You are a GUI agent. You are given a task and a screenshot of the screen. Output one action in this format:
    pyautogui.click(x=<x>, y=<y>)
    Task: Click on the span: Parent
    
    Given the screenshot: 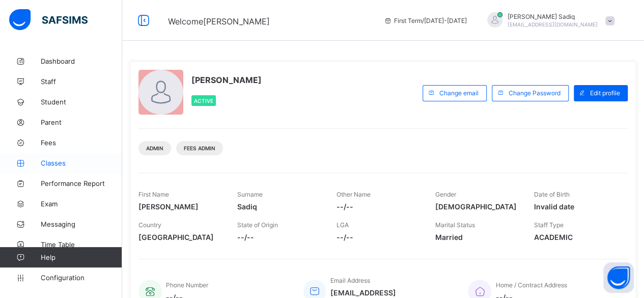 What is the action you would take?
    pyautogui.click(x=82, y=122)
    